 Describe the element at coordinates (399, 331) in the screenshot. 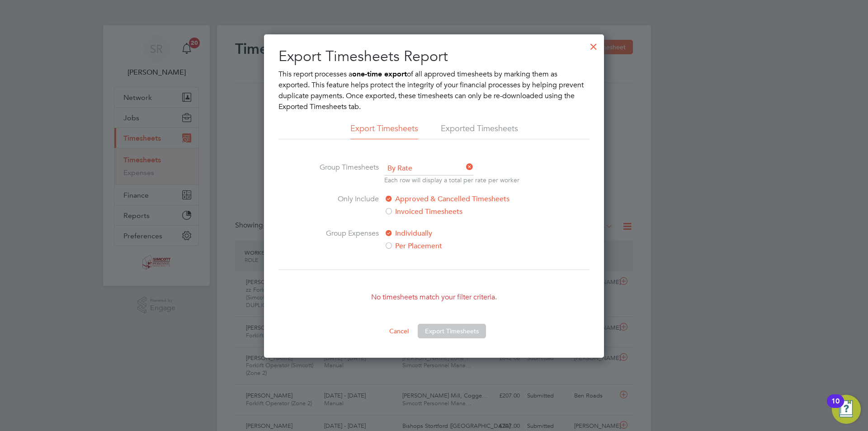

I see `button: Cancel` at that location.